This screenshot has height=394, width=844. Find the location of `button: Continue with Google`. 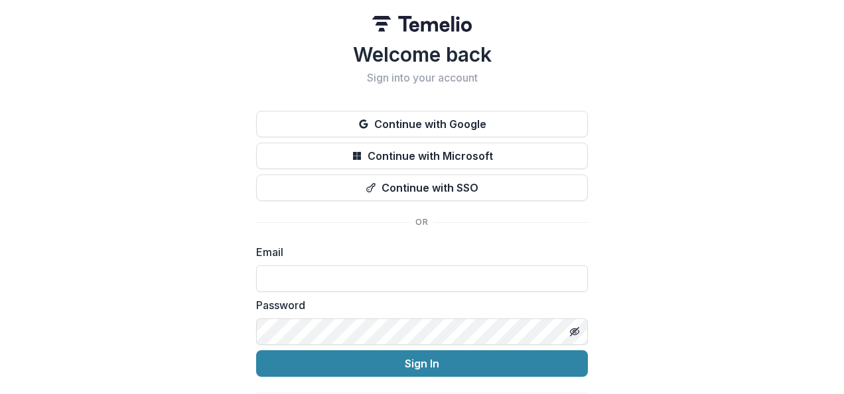

button: Continue with Google is located at coordinates (422, 124).